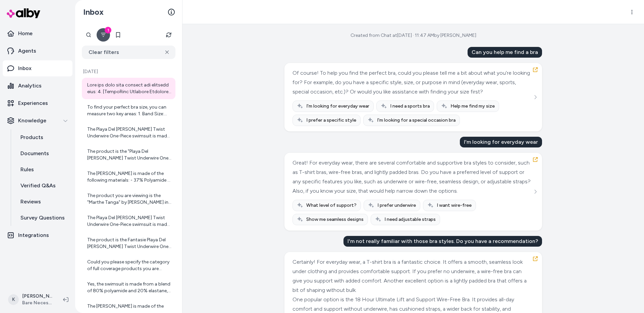 This screenshot has width=644, height=313. What do you see at coordinates (331, 205) in the screenshot?
I see `span: What level of support?` at bounding box center [331, 205].